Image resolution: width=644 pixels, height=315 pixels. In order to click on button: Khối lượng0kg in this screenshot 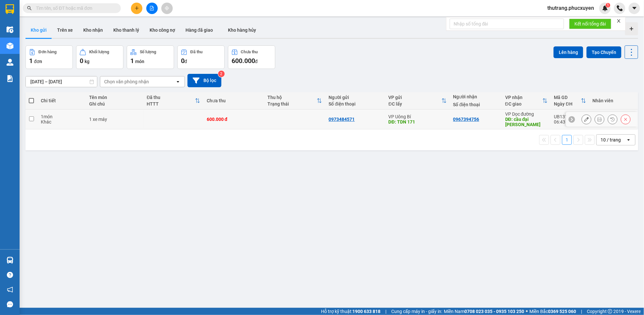, I will do `click(99, 57)`.